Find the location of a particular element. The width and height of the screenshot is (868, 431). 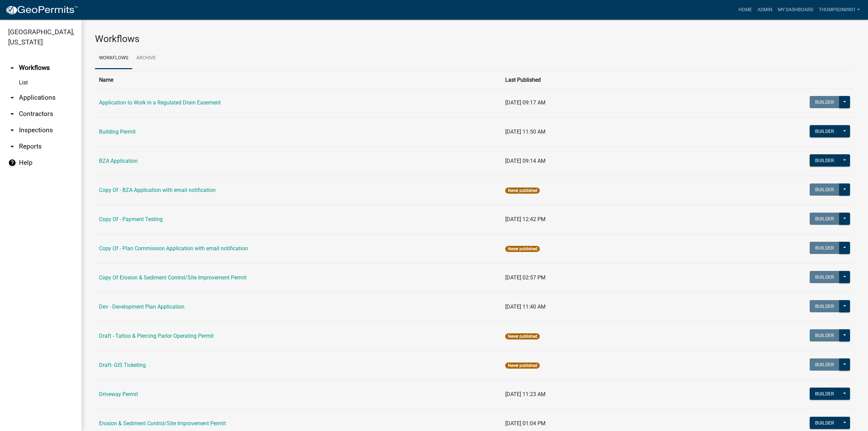

a: Copy Of - BZA Application with email notification is located at coordinates (158, 190).